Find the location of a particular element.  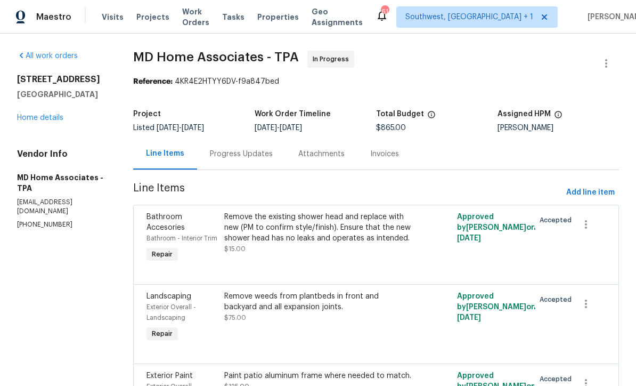

div: Invoices is located at coordinates (385, 154).